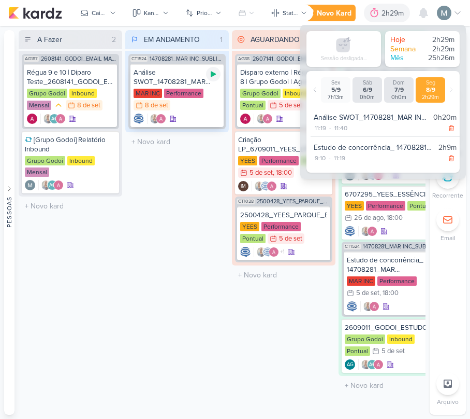  I want to click on div: Prioridade Média, so click(59, 105).